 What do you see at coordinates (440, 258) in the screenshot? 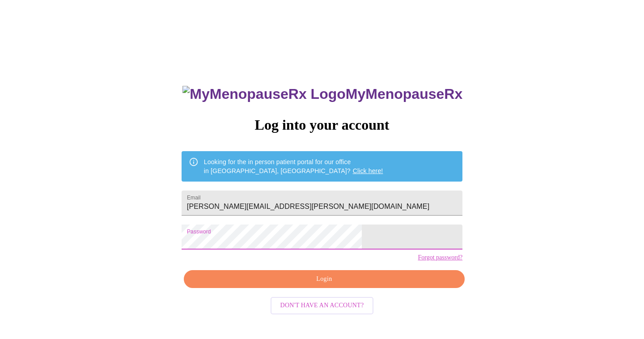
I see `a: Forgot password?` at bounding box center [440, 258].